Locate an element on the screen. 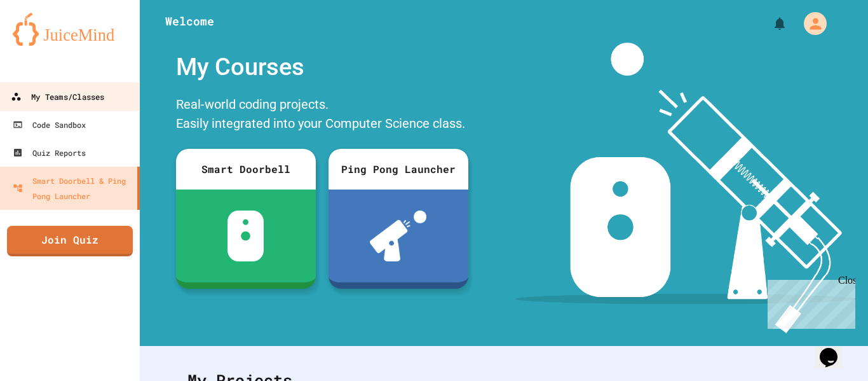 The width and height of the screenshot is (868, 381). div: Smart Doorbell is located at coordinates (246, 170).